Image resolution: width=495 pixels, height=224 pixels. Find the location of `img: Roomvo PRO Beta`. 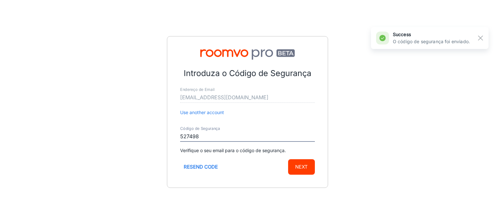

img: Roomvo PRO Beta is located at coordinates (247, 54).